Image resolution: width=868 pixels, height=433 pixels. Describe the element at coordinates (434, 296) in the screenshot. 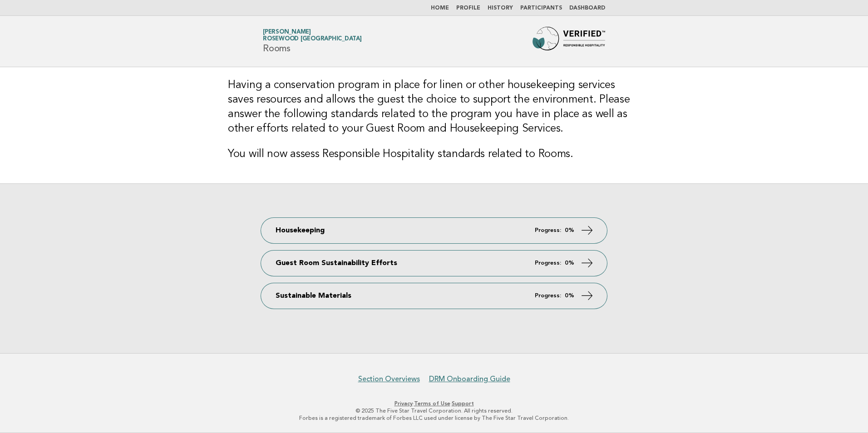

I see `a: Sustainable Materials Progress: 0%` at that location.